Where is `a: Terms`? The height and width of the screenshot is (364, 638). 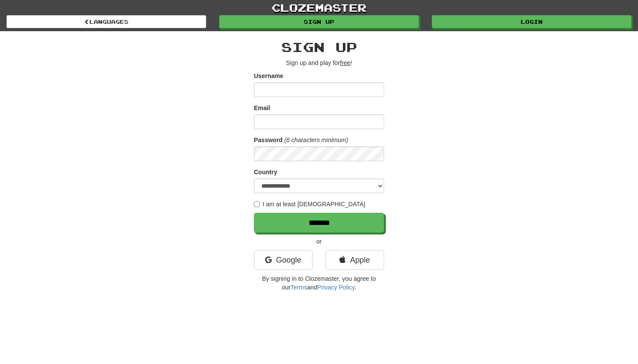
a: Terms is located at coordinates (299, 287).